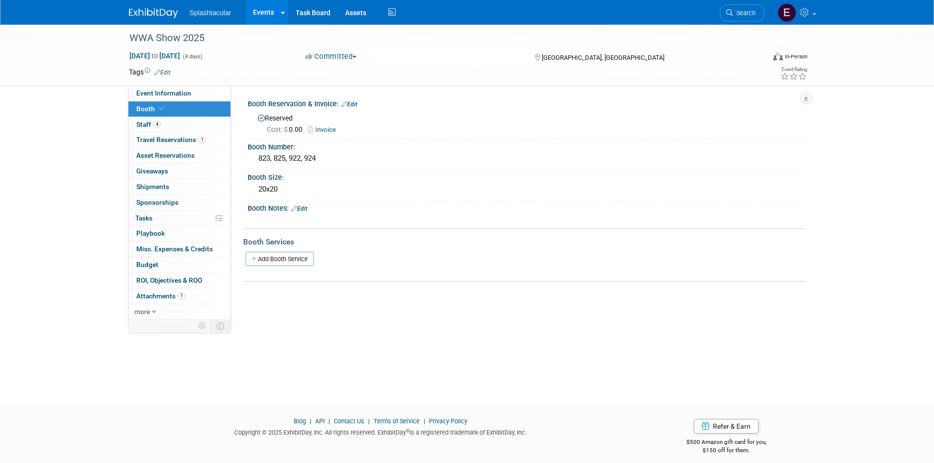  What do you see at coordinates (161, 296) in the screenshot?
I see `span: Attachments` at bounding box center [161, 296].